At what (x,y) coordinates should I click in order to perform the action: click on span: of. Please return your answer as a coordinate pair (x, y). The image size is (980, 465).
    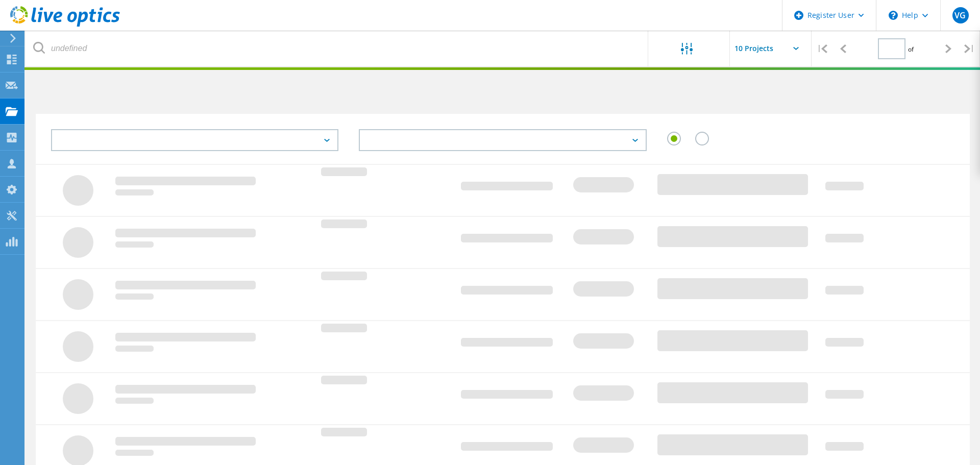
    Looking at the image, I should click on (911, 49).